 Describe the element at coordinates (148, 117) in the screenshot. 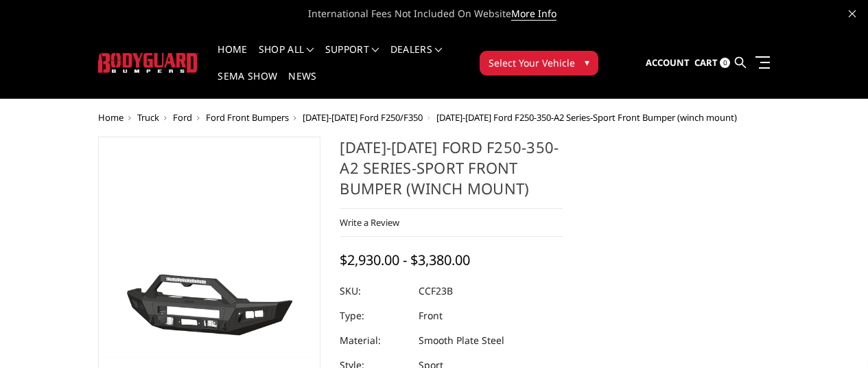

I see `span: Truck` at that location.